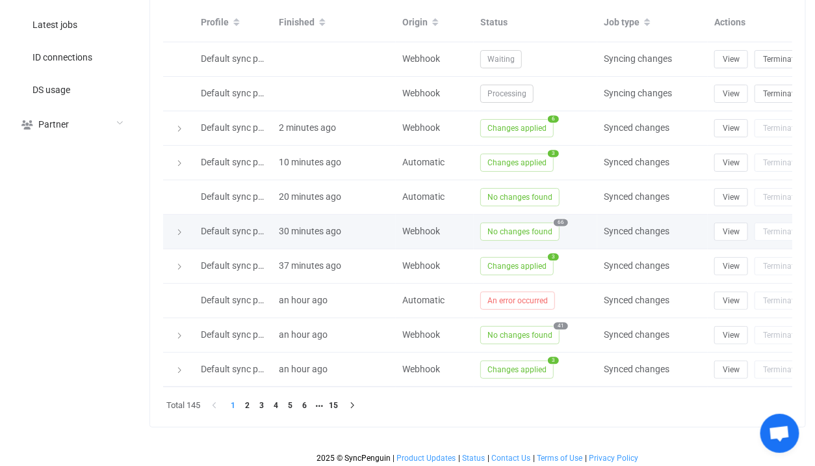 Image resolution: width=815 pixels, height=466 pixels. Describe the element at coordinates (474, 458) in the screenshot. I see `span: Status` at that location.